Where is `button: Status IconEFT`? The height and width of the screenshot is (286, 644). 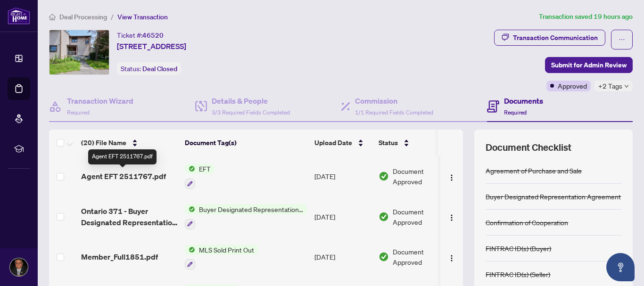
button: Status IconEFT is located at coordinates (200, 176).